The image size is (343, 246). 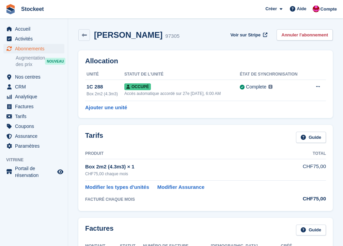 I want to click on div: CHF75,00 chaque mois, so click(x=186, y=174).